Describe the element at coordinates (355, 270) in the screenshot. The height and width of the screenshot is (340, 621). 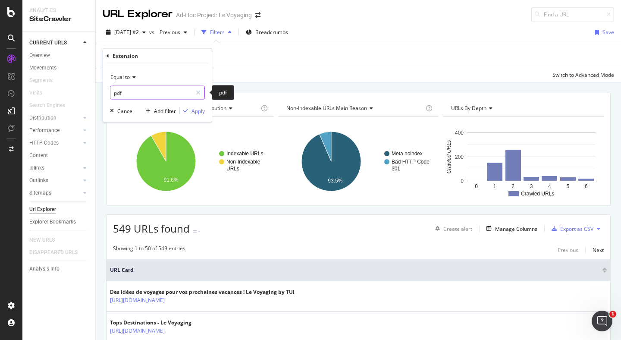
I see `span: URL Card` at that location.